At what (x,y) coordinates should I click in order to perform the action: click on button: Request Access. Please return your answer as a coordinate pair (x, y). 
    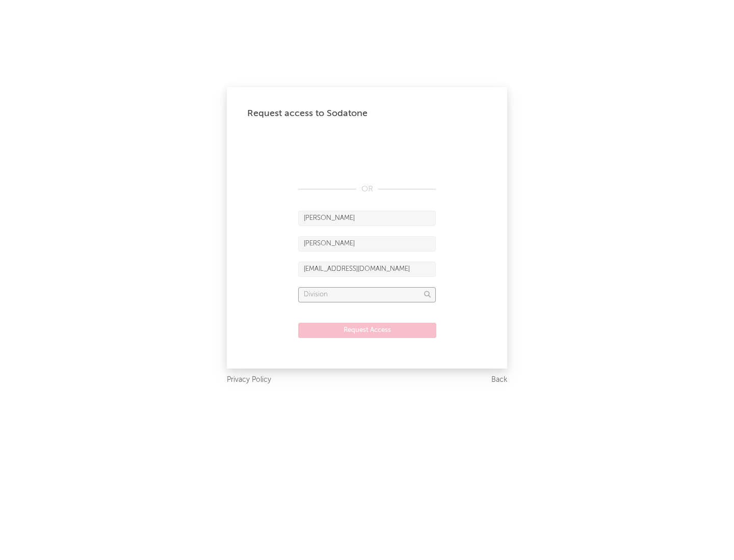
    Looking at the image, I should click on (367, 330).